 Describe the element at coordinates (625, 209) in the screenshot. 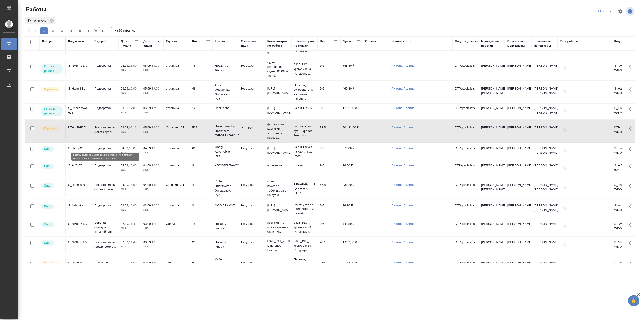

I see `td: S_Azimut-4-WK-014` at that location.